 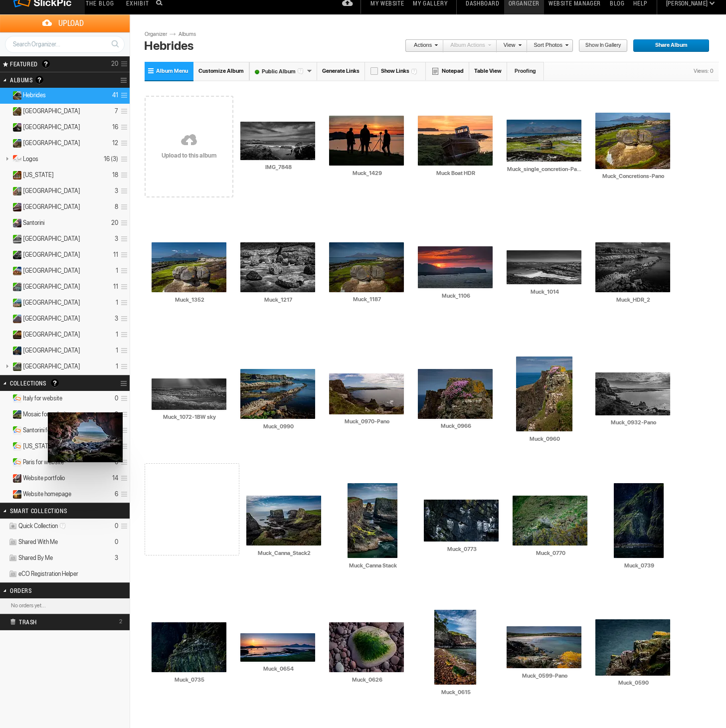 I want to click on a: Table View, so click(x=488, y=71).